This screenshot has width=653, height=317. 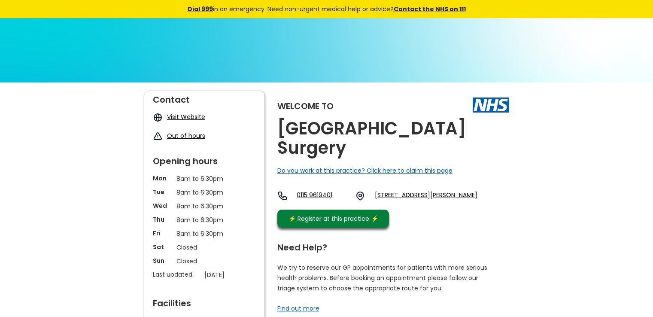 What do you see at coordinates (299, 308) in the screenshot?
I see `a: Find out more` at bounding box center [299, 308].